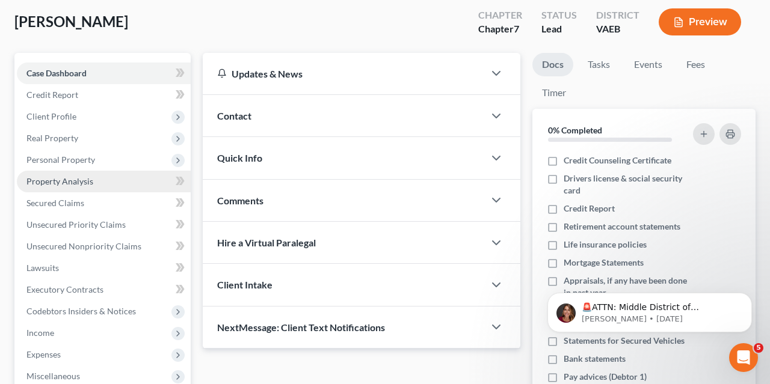 The image size is (770, 384). Describe the element at coordinates (618, 29) in the screenshot. I see `div: VAEB` at that location.